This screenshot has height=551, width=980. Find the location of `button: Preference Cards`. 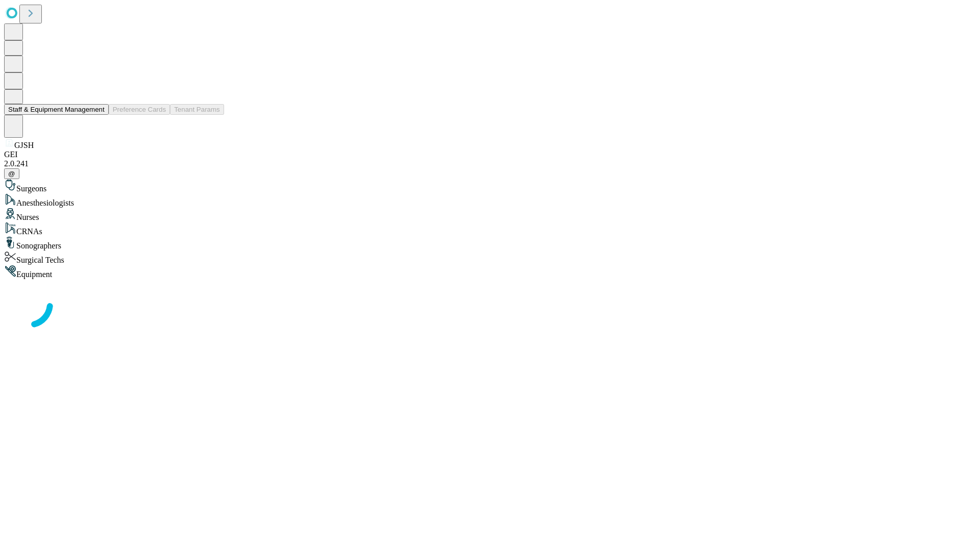

button: Preference Cards is located at coordinates (139, 109).